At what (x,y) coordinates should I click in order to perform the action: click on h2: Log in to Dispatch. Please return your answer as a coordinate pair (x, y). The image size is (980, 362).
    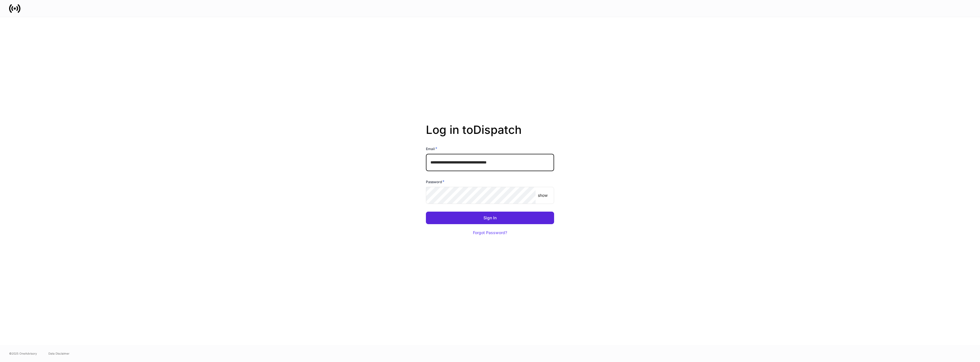
    Looking at the image, I should click on (490, 134).